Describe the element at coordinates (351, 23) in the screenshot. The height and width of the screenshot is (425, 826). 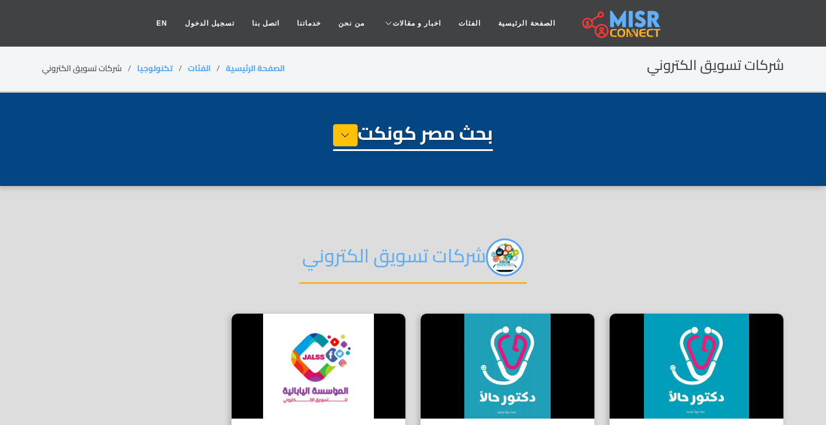
I see `a: من نحن` at that location.